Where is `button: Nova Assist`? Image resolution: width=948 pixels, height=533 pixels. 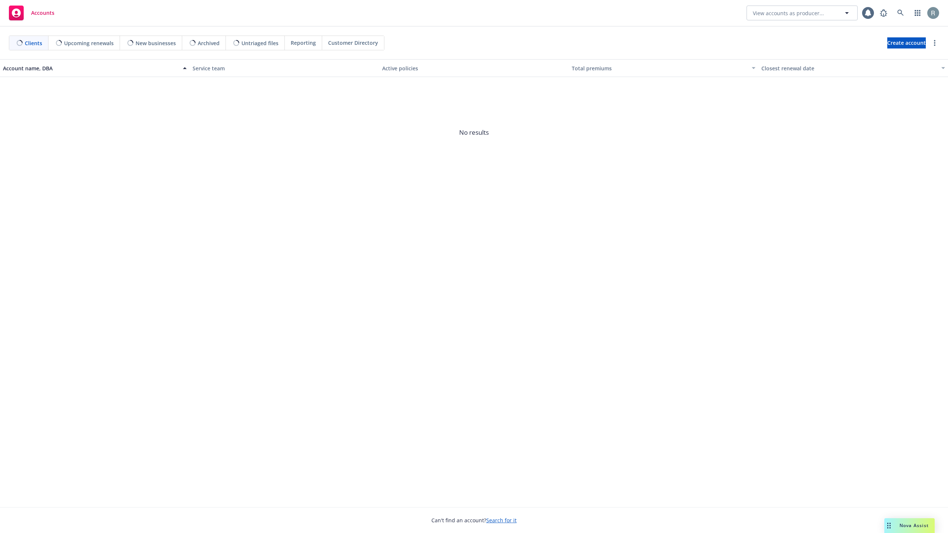 button: Nova Assist is located at coordinates (909, 526).